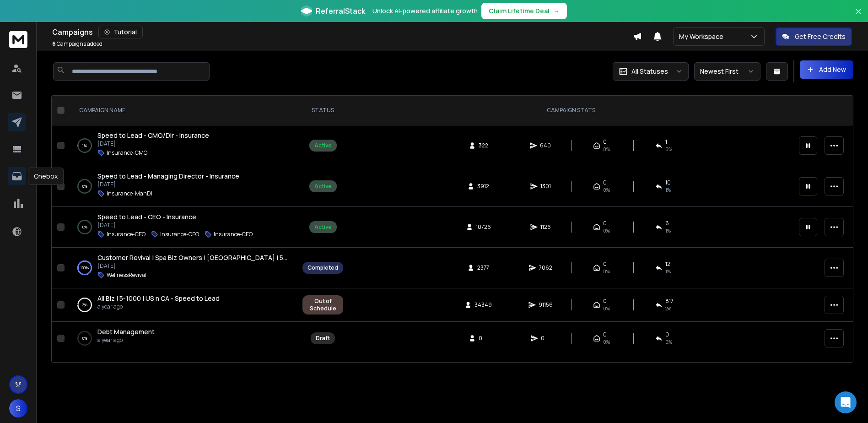 This screenshot has height=423, width=868. I want to click on span: 10726, so click(484, 227).